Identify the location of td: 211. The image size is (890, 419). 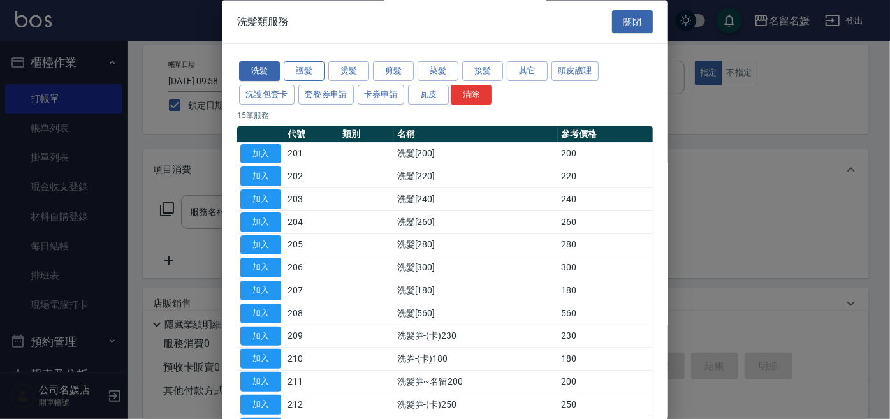
(312, 382).